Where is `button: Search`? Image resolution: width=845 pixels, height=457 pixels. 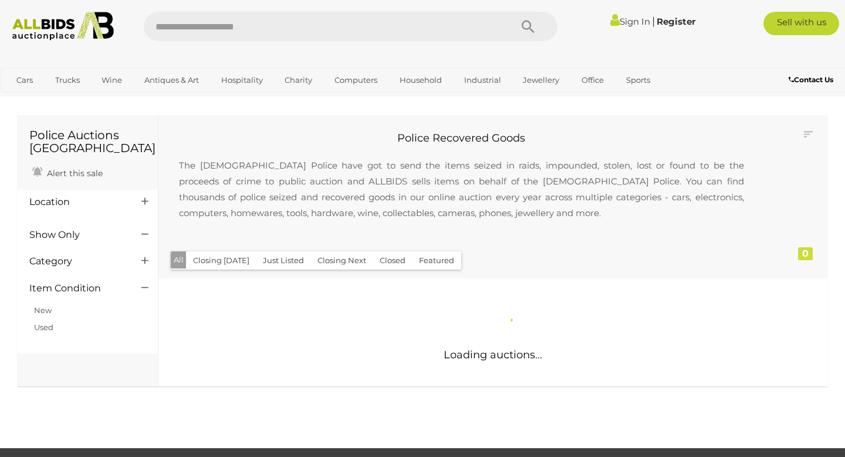
button: Search is located at coordinates (528, 26).